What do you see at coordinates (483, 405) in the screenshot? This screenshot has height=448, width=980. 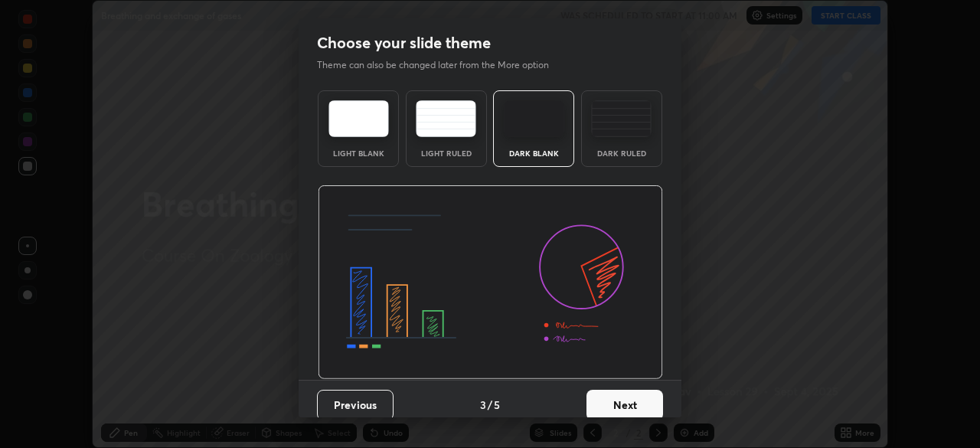 I see `h4: 3` at bounding box center [483, 405].